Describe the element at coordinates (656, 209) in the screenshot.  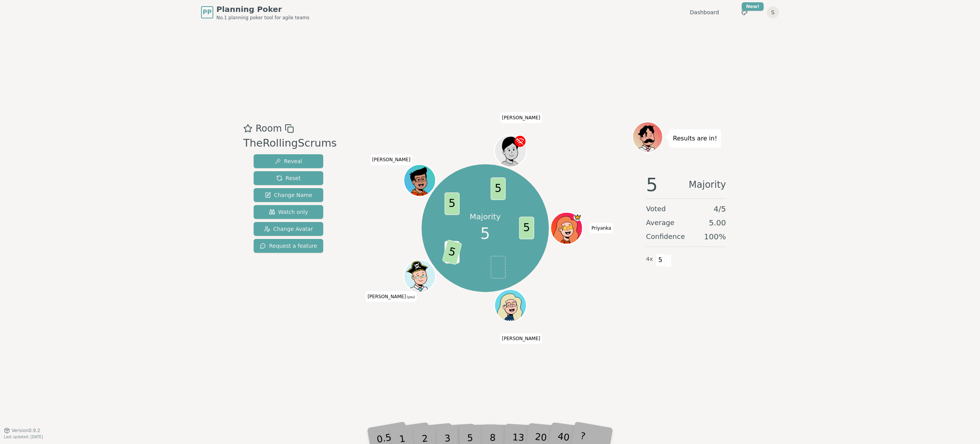
I see `span: Voted` at that location.